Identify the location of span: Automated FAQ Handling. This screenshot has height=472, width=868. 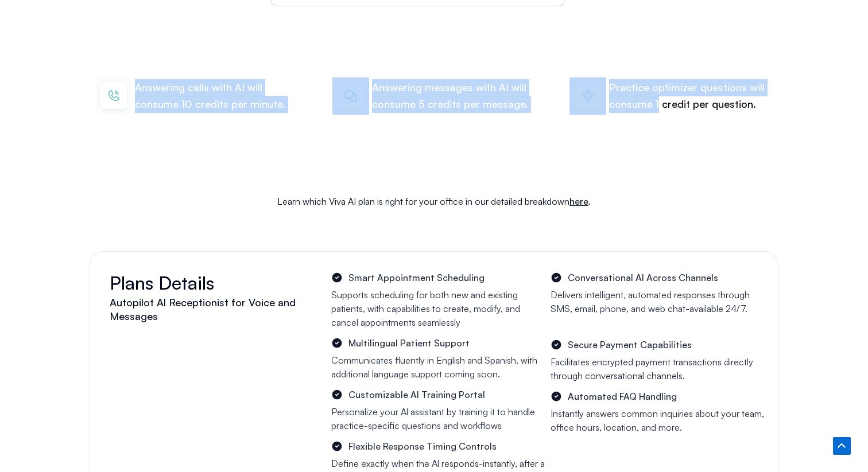
(621, 396).